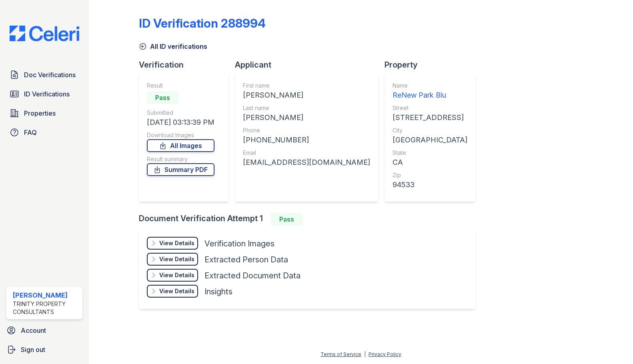  Describe the element at coordinates (44, 33) in the screenshot. I see `img: CE_Logo_Blue-a8612792a0a2168367f1c8372b55b34899dd931a85d93a1a3d3e32e68fde9ad4.png` at that location.